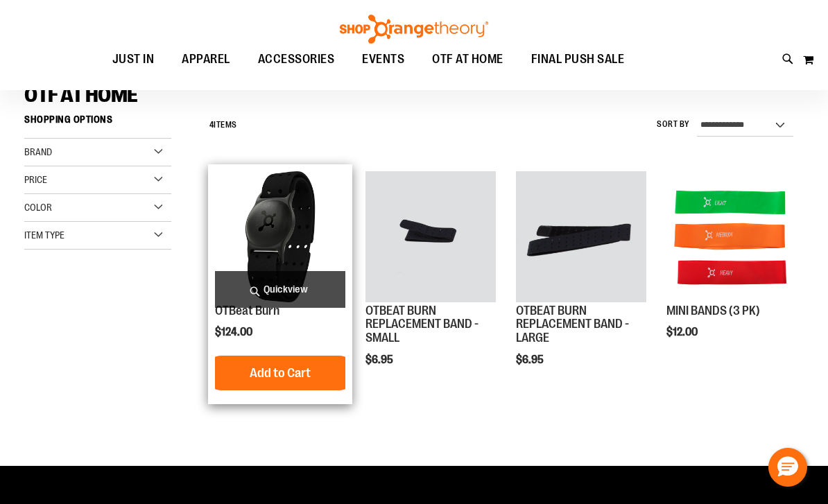  Describe the element at coordinates (97, 122) in the screenshot. I see `strong: Shopping Options` at that location.